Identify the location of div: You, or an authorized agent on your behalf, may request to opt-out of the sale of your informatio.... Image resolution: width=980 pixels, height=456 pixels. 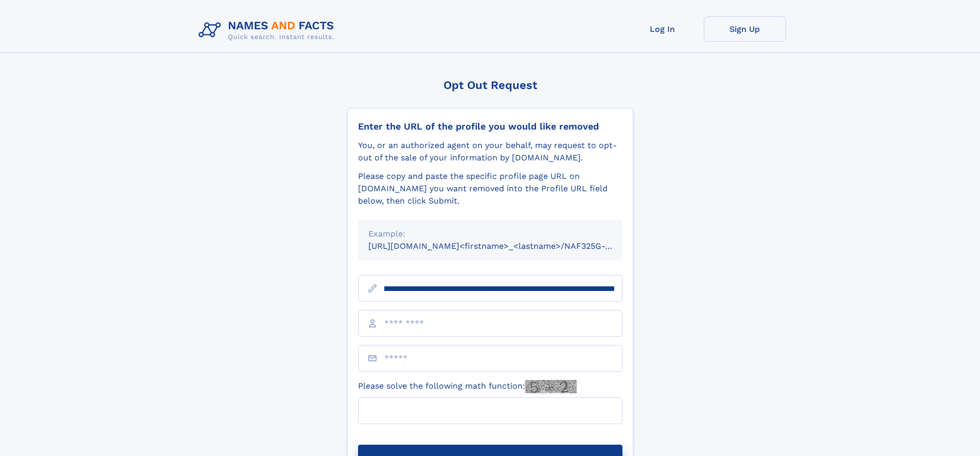
(491, 152).